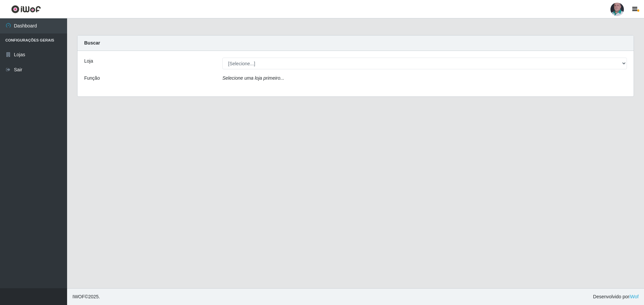  What do you see at coordinates (634, 297) in the screenshot?
I see `a: iWof` at bounding box center [634, 297].